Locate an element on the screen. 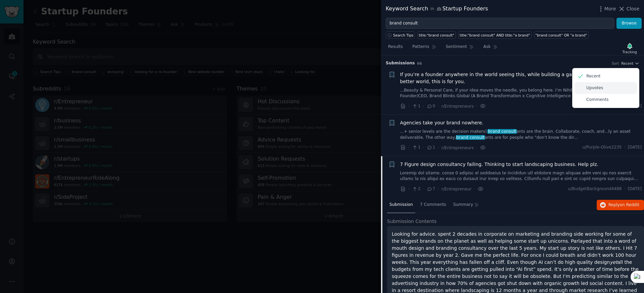 The width and height of the screenshot is (644, 293). div: Tracking is located at coordinates (630, 52).